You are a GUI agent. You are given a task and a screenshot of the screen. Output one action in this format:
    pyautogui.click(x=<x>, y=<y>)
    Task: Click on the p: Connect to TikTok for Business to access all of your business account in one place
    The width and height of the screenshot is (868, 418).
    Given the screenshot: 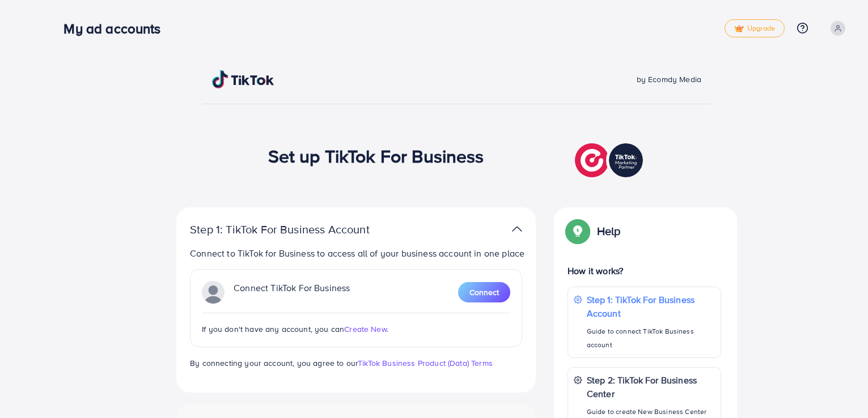 What is the action you would take?
    pyautogui.click(x=359, y=253)
    